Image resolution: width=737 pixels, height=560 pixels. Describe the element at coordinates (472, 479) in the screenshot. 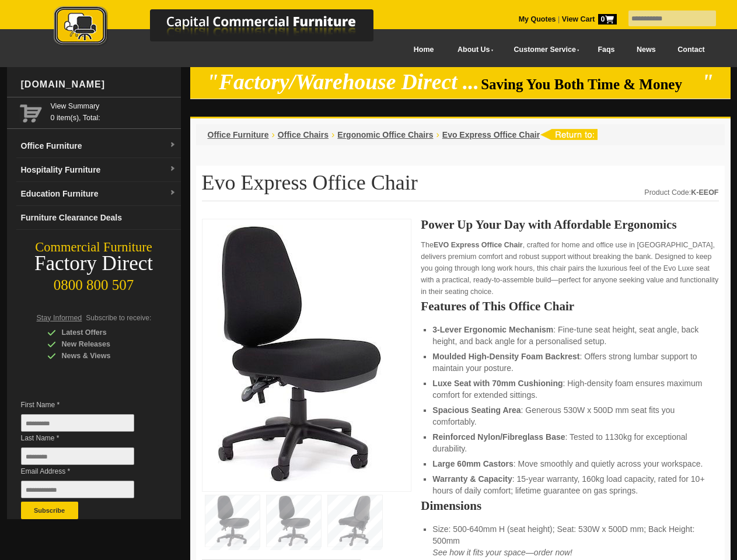

I see `strong: Warranty & Capacity` at that location.